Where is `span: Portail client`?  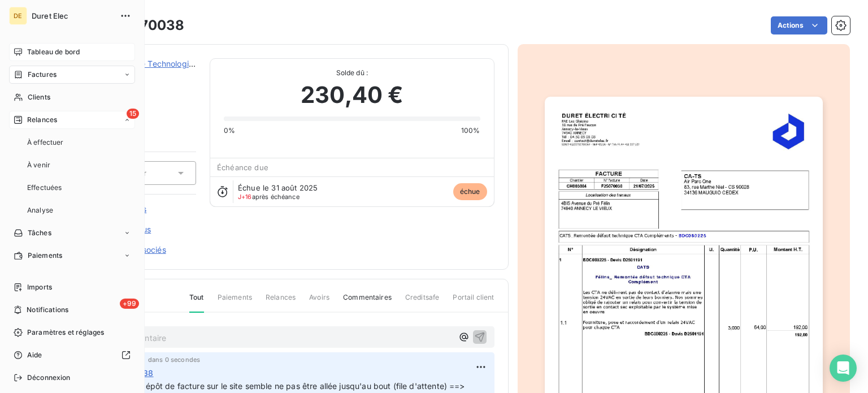 span: Portail client is located at coordinates (473, 302).